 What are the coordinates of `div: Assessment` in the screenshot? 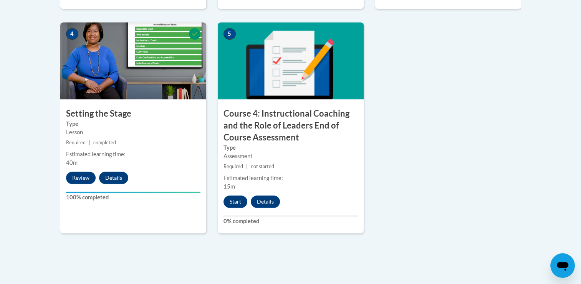 It's located at (291, 156).